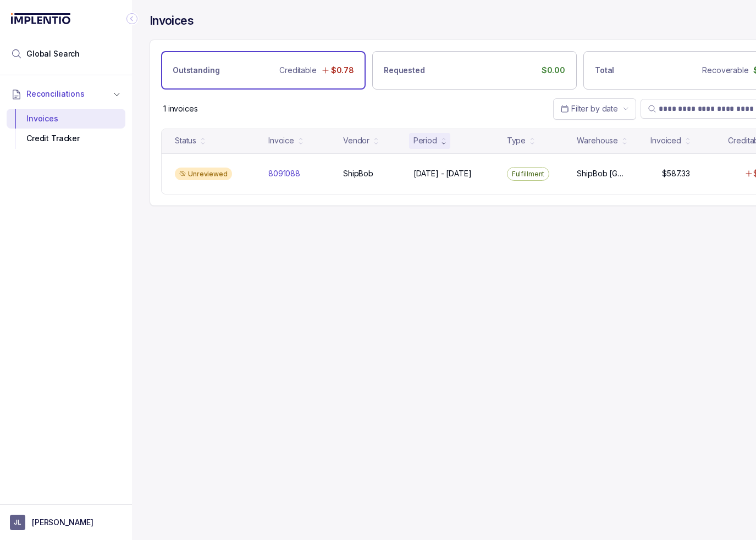 This screenshot has width=756, height=540. I want to click on p: 1 invoices, so click(180, 109).